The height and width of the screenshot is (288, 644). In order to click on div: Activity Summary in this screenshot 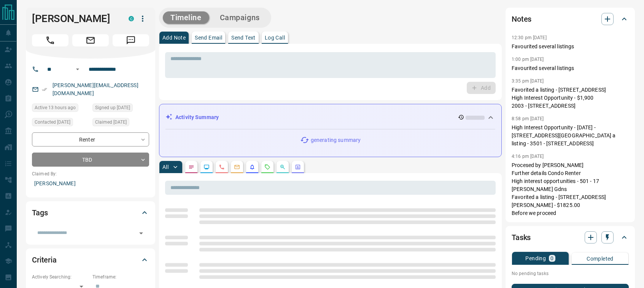, I will do `click(330, 117)`.